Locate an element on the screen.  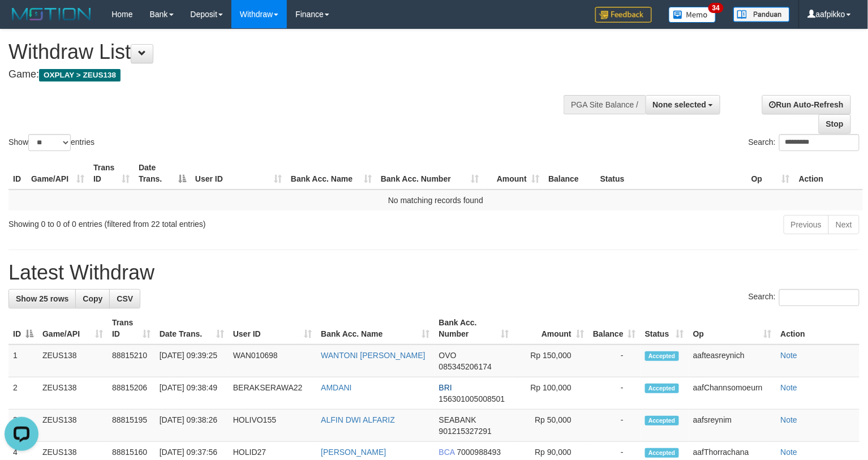
td: 88815210 is located at coordinates (131, 361).